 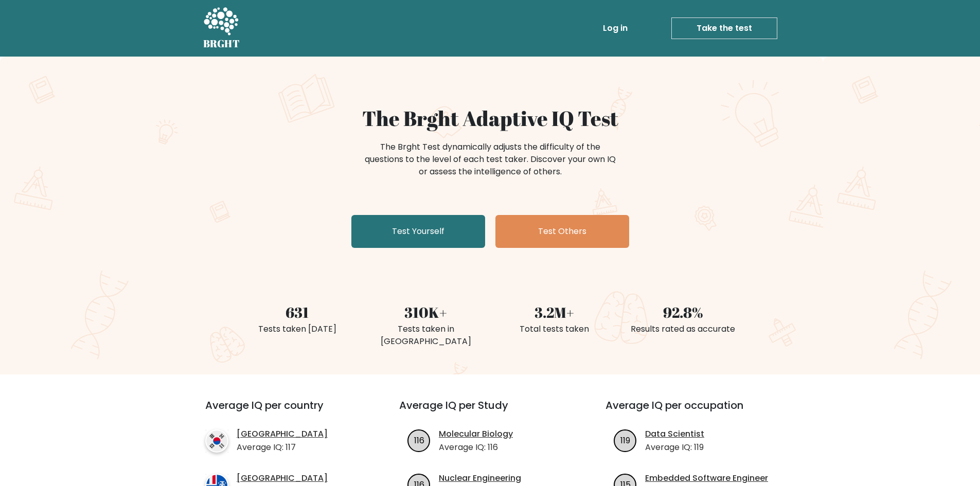 I want to click on a: Molecular Biology, so click(x=476, y=434).